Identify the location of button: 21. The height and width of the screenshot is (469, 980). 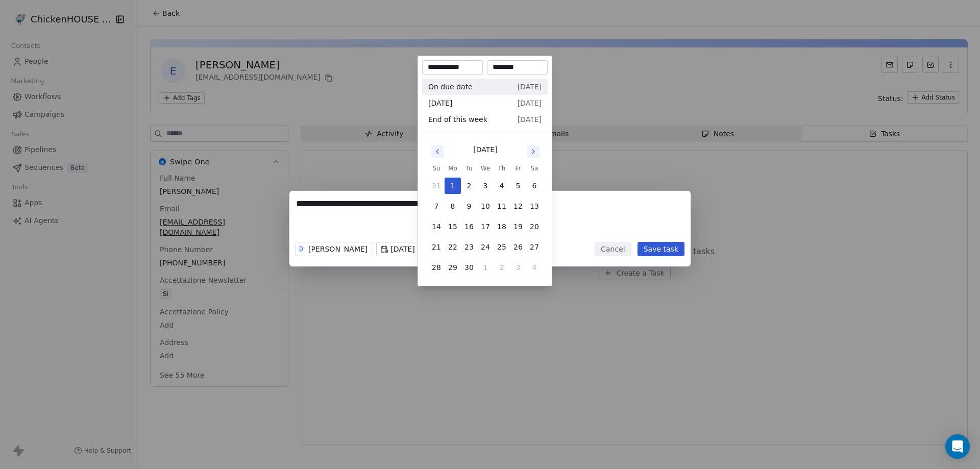
(436, 247).